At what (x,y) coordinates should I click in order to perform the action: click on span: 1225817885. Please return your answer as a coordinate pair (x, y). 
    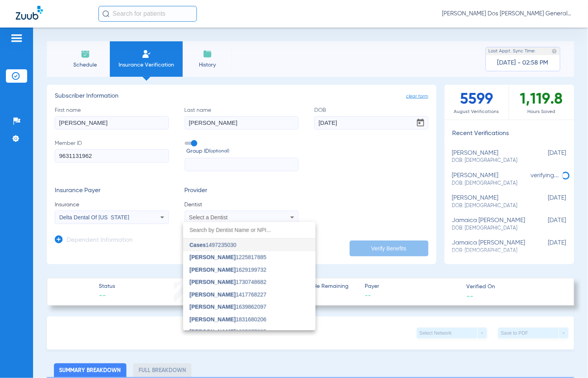
    Looking at the image, I should click on (228, 257).